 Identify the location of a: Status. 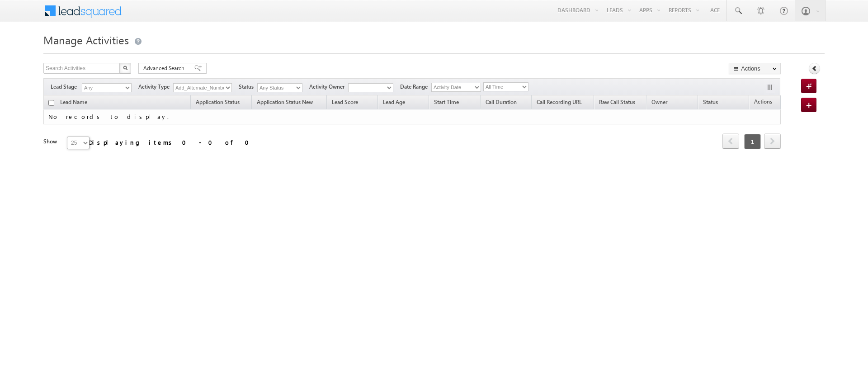
(710, 103).